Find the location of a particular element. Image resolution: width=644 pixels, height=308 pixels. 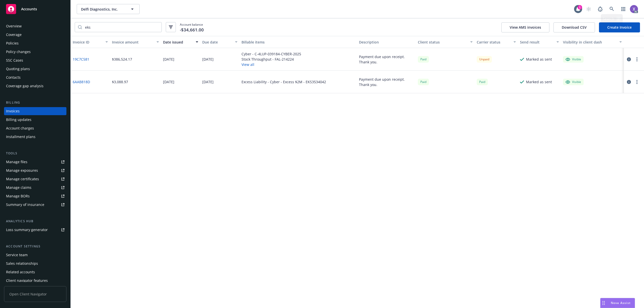

span: Nova Assist is located at coordinates (620, 303).